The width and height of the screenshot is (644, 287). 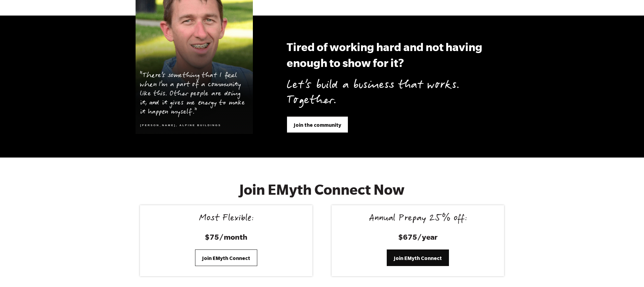 What do you see at coordinates (226, 219) in the screenshot?
I see `div: Most Flexible:` at bounding box center [226, 219].